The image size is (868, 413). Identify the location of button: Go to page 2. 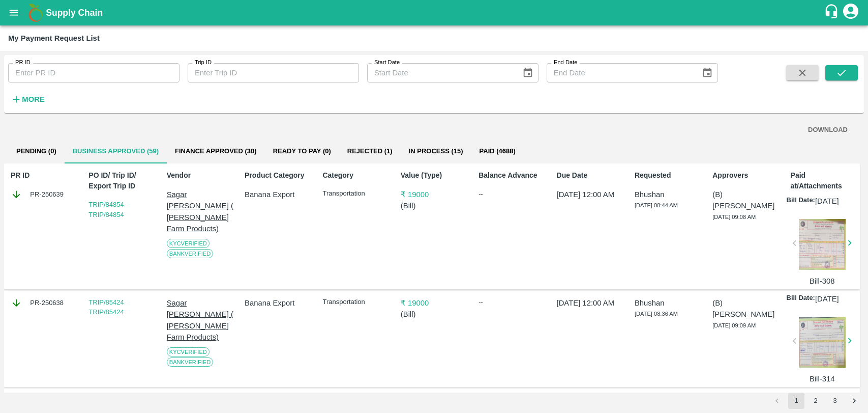
(816, 400).